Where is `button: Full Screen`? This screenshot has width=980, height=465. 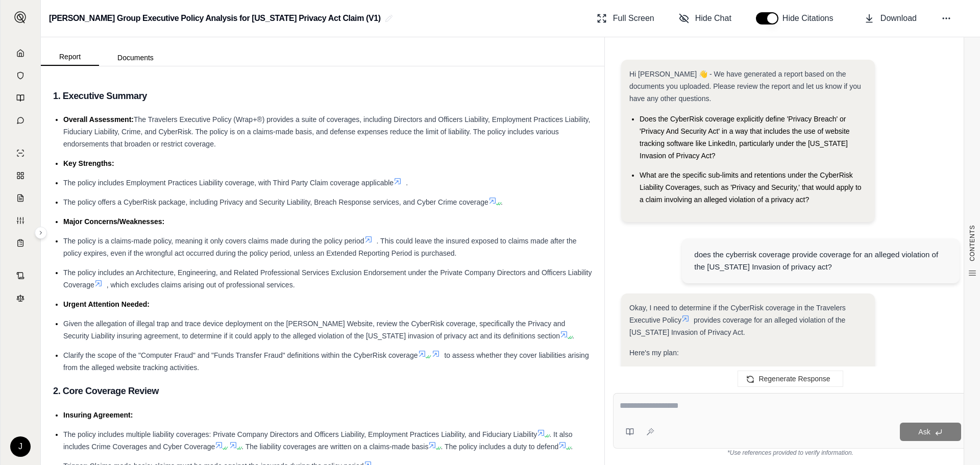
button: Full Screen is located at coordinates (625, 18).